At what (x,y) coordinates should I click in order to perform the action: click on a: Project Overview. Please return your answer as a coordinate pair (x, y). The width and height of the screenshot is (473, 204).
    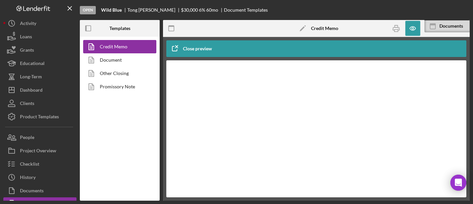
    Looking at the image, I should click on (40, 150).